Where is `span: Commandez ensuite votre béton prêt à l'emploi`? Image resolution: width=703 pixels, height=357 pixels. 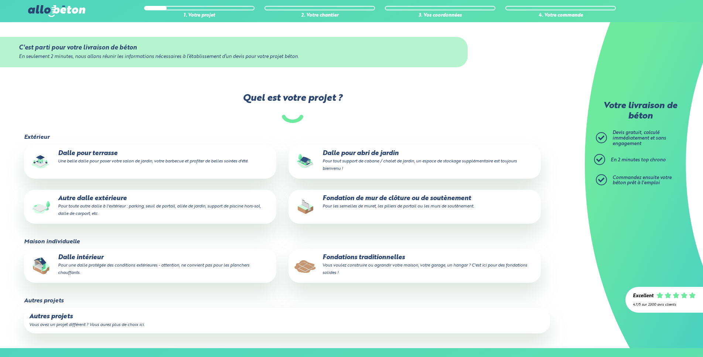
span: Commandez ensuite votre béton prêt à l'emploi is located at coordinates (642, 181).